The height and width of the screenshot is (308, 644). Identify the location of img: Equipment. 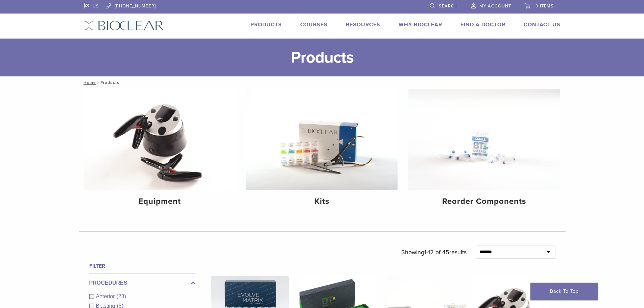
(160, 139).